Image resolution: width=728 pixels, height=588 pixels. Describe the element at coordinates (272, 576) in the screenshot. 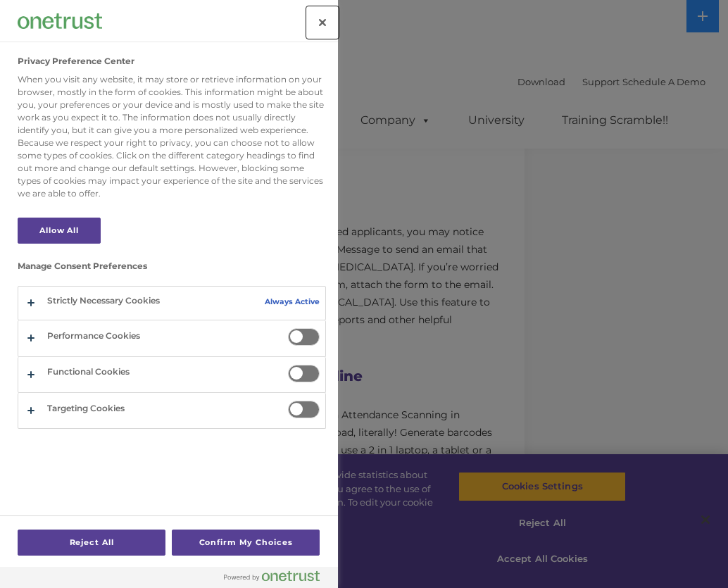

I see `img: Powered by OneTrust Opens in a new Tab` at that location.